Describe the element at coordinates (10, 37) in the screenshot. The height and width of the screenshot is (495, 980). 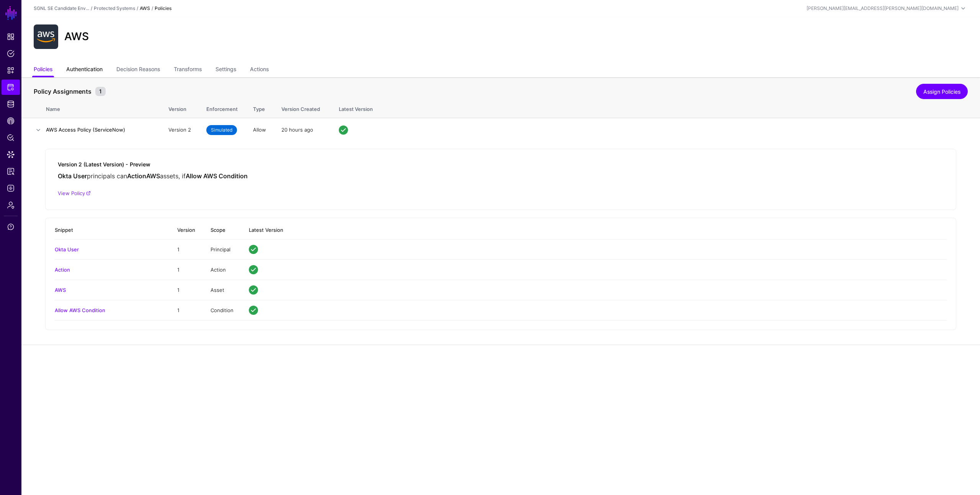
I see `a: Dashboard` at that location.